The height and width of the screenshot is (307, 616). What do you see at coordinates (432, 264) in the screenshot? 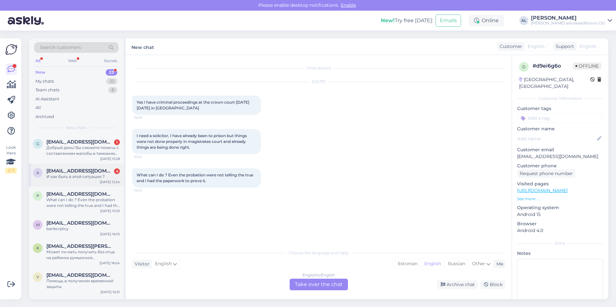
I see `div: English` at bounding box center [432, 264].